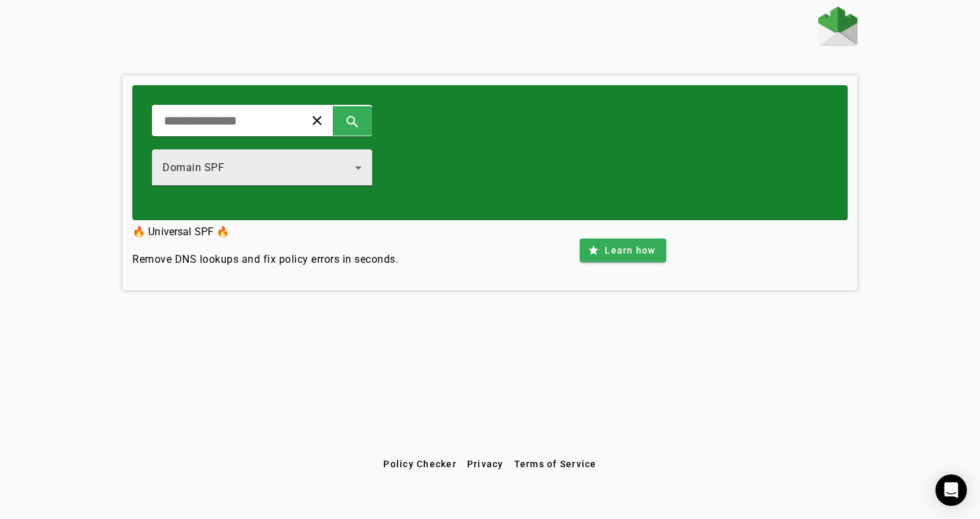 This screenshot has width=980, height=519. Describe the element at coordinates (194, 167) in the screenshot. I see `span: Domain SPF` at that location.